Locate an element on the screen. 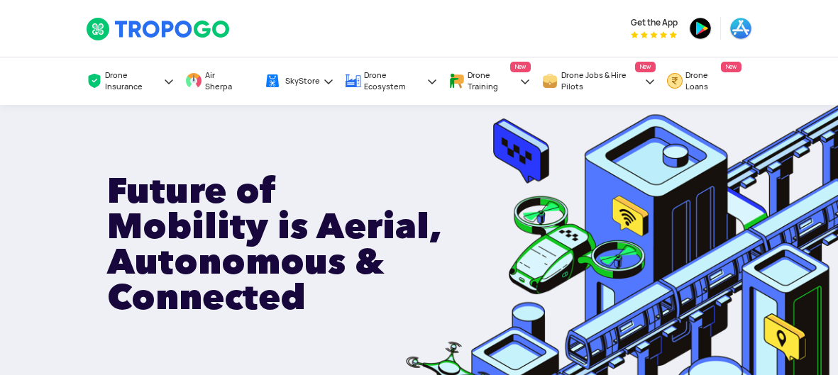  span: SkyStore is located at coordinates (302, 81).